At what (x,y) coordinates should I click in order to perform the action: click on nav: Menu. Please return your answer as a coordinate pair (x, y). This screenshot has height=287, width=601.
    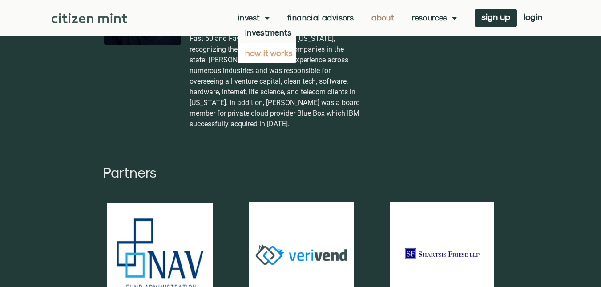
    Looking at the image, I should click on (347, 18).